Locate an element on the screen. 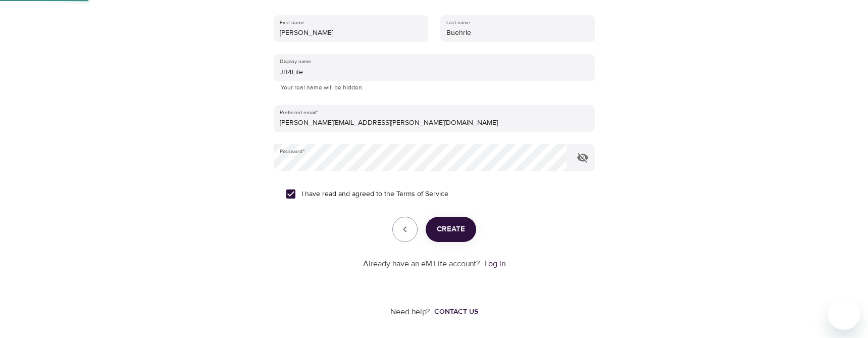  p: Your real name will be hidden. is located at coordinates (434, 88).